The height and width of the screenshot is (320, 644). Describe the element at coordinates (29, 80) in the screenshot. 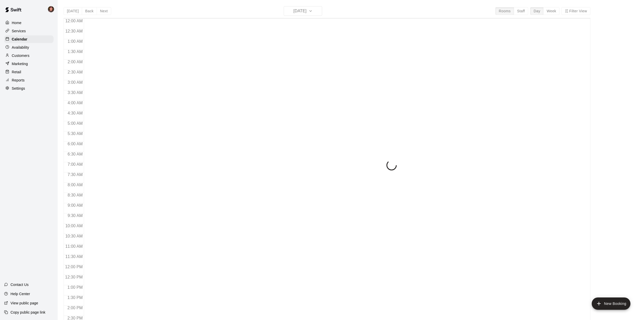

I see `a: Reports` at that location.